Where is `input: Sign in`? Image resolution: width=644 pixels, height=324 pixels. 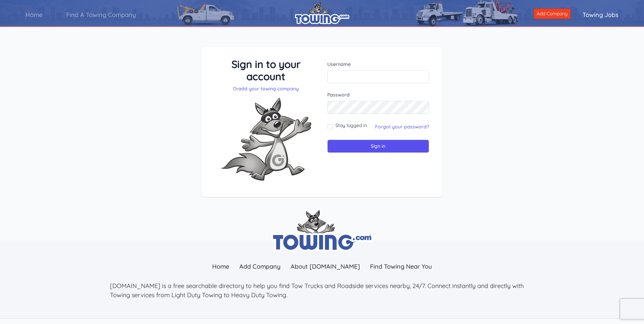
input: Sign in is located at coordinates (379, 146).